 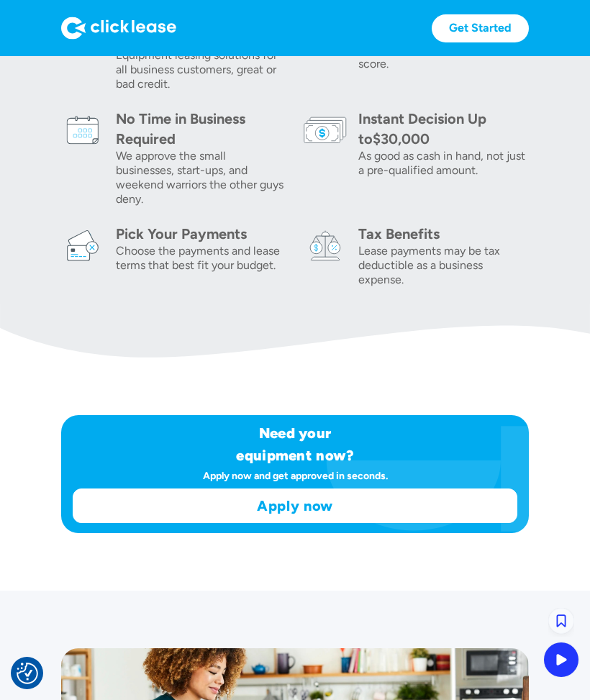 What do you see at coordinates (201, 70) in the screenshot?
I see `div: Equipment leasing solutions for all business customers, great or bad credit.` at bounding box center [201, 70].